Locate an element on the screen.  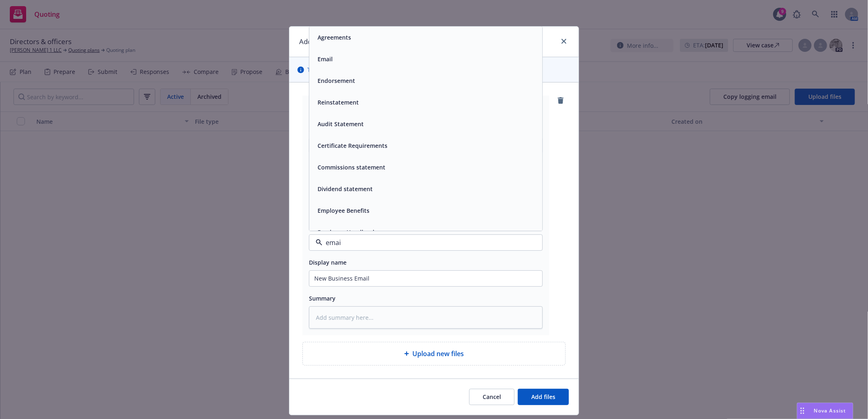
button: Endorsement is located at coordinates (336, 80).